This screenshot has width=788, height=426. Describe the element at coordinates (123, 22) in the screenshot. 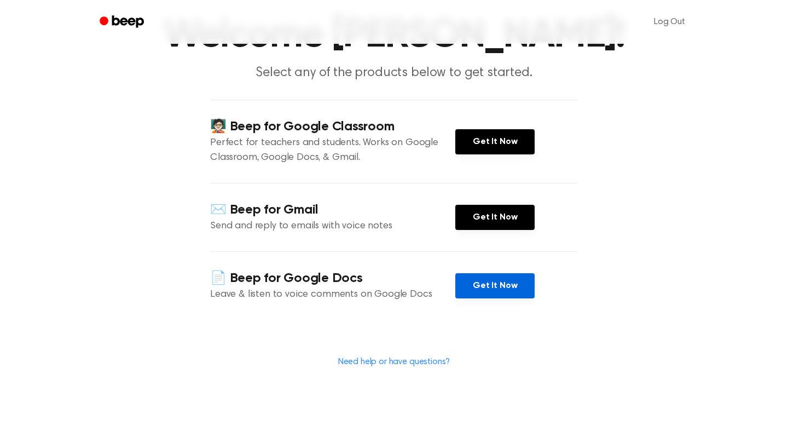

I see `a: Beep` at that location.